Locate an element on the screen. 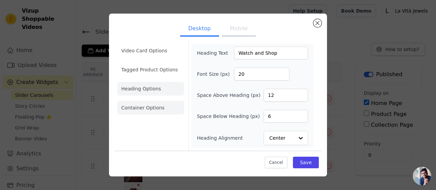  label: Font Size (px) is located at coordinates (215, 74).